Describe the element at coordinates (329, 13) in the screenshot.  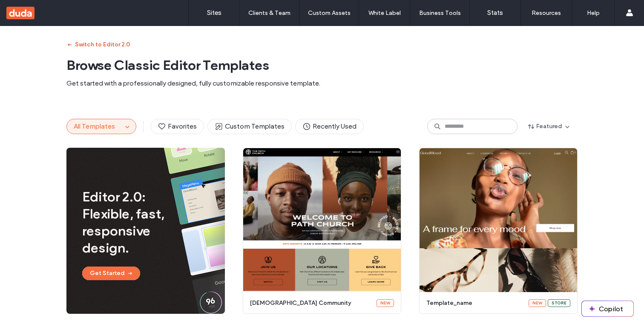
I see `label: Custom Assets` at that location.